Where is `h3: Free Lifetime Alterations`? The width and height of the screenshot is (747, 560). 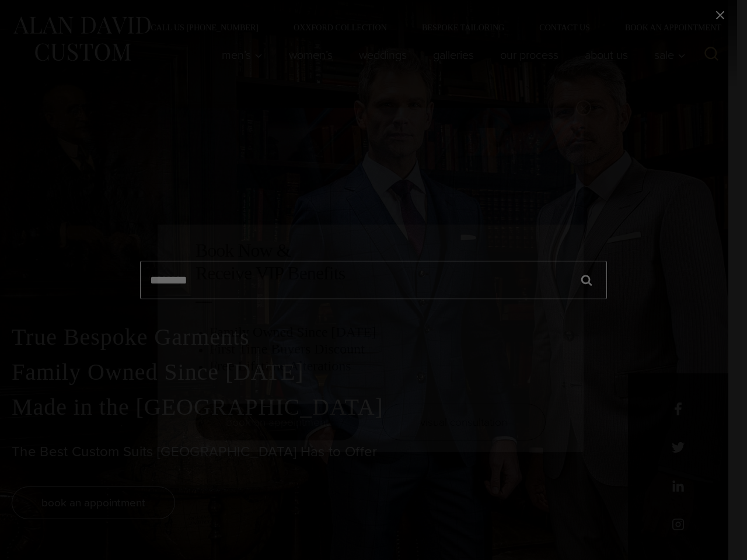 h3: Free Lifetime Alterations is located at coordinates (378, 366).